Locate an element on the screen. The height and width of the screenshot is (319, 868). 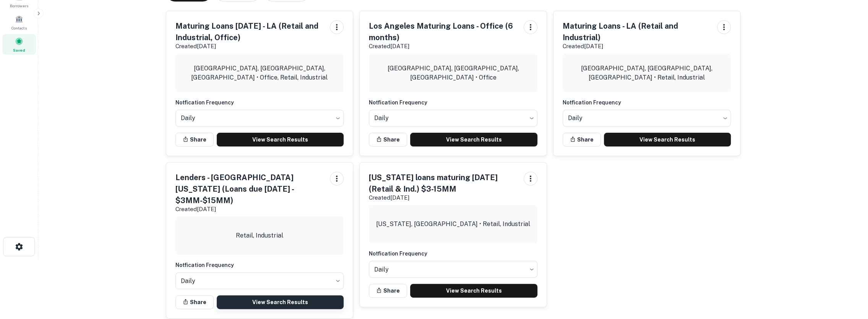
p: Retail, Industrial is located at coordinates (260, 236).